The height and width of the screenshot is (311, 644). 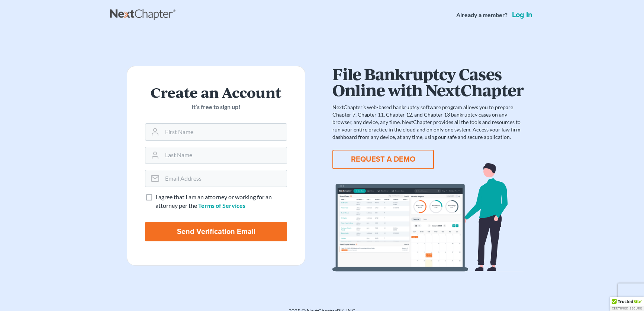 What do you see at coordinates (482, 15) in the screenshot?
I see `strong: Already a member?` at bounding box center [482, 15].